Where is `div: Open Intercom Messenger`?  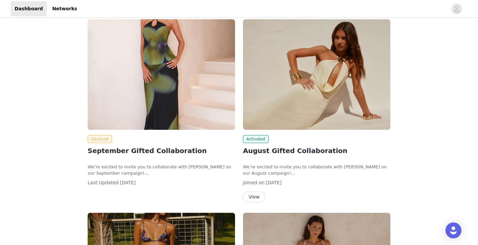
div: Open Intercom Messenger is located at coordinates (453, 230).